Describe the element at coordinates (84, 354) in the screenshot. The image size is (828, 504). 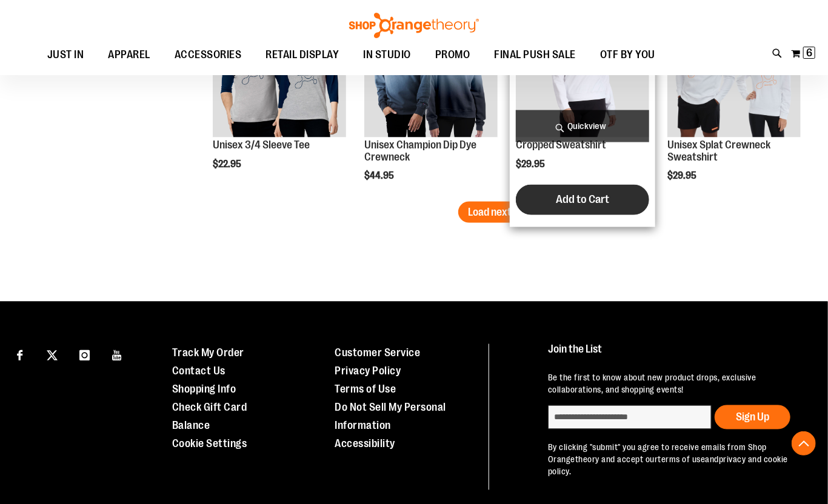
I see `a: Visit our Instagram page` at that location.